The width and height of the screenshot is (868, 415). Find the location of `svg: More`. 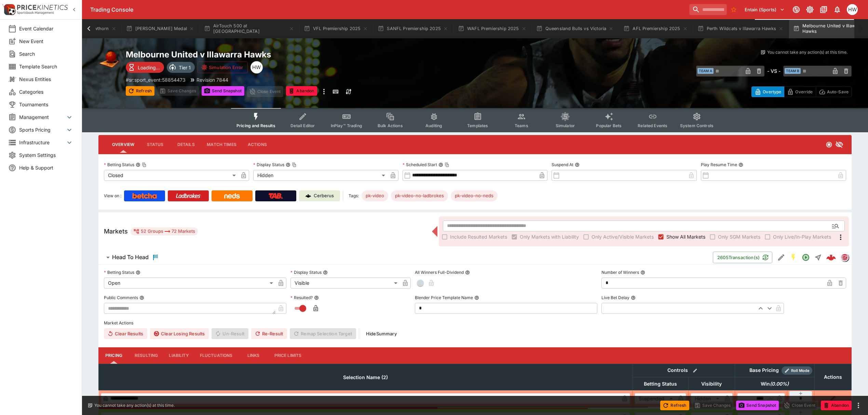

svg: More is located at coordinates (841, 237).